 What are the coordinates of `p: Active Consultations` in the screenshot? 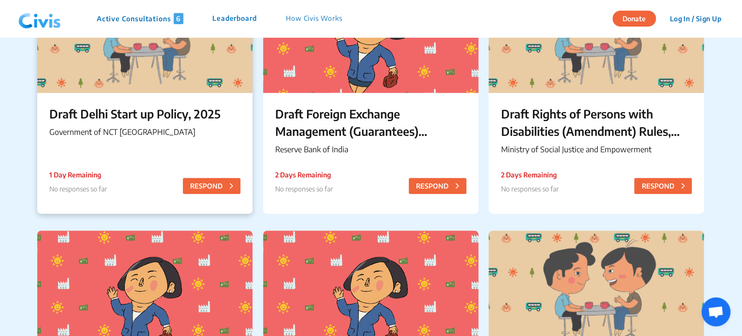 It's located at (140, 18).